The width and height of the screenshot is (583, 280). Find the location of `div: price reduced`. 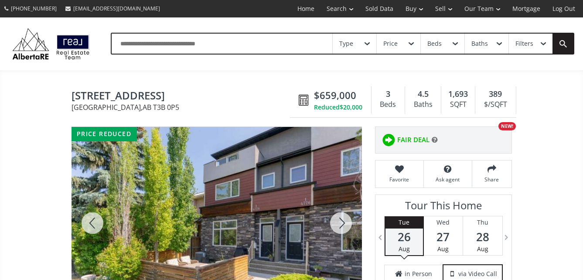

div: price reduced is located at coordinates (104, 134).